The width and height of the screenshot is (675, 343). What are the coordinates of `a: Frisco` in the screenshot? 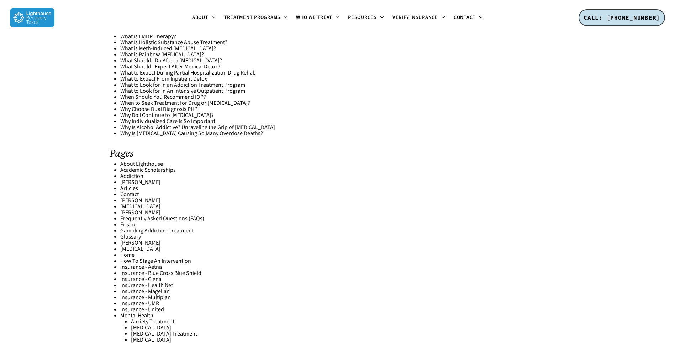 It's located at (127, 224).